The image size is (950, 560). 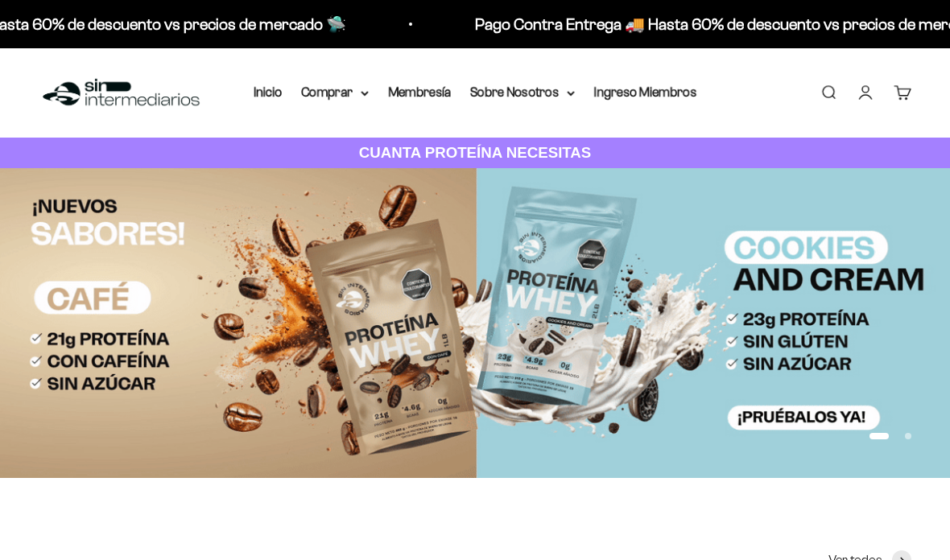 I want to click on a: Ingreso Miembros, so click(x=645, y=92).